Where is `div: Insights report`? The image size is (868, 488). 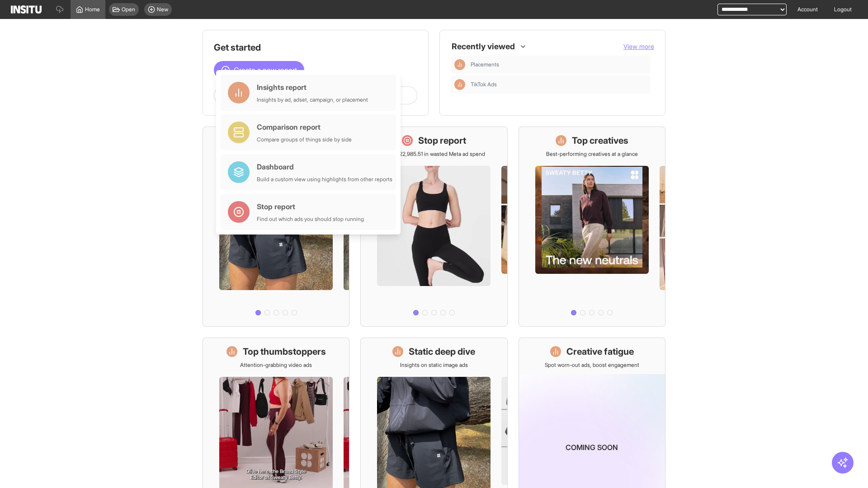
div: Insights report is located at coordinates (312, 87).